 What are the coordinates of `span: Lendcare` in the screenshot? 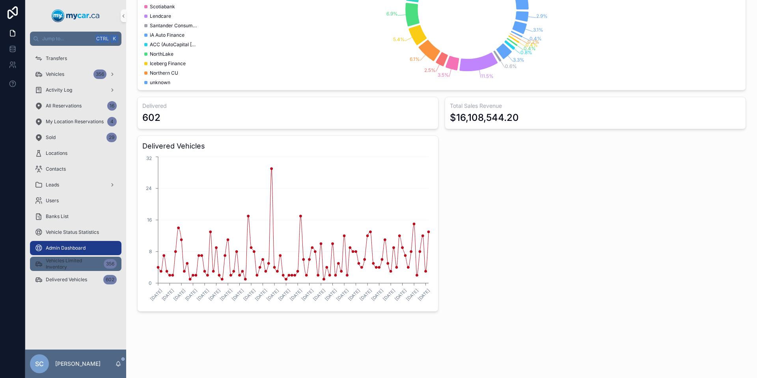 It's located at (161, 16).